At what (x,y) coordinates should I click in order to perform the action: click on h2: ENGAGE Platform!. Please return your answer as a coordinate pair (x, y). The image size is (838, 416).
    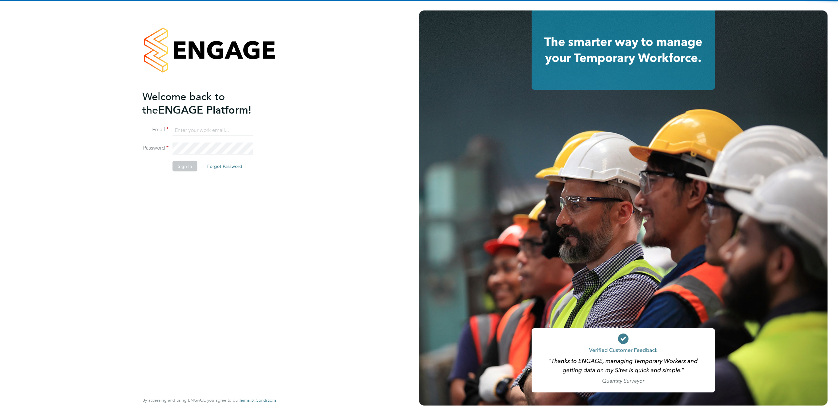
    Looking at the image, I should click on (206, 103).